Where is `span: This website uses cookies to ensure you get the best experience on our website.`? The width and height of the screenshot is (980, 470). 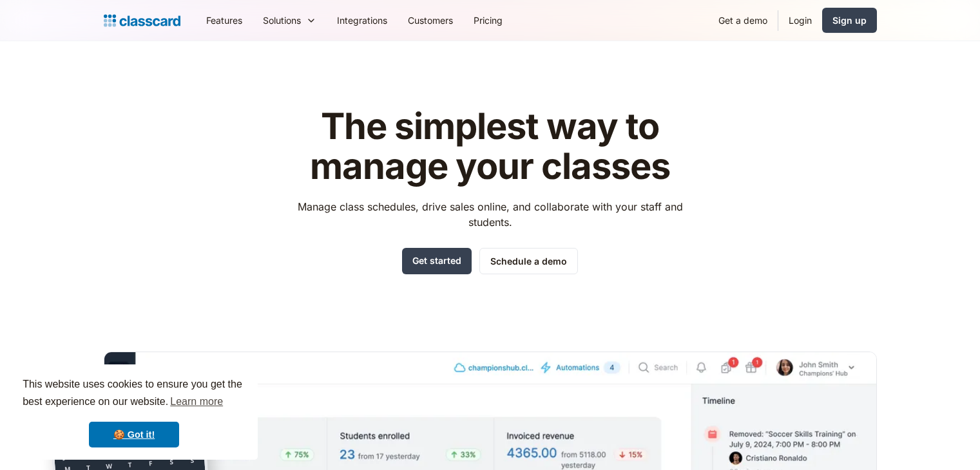
span: This website uses cookies to ensure you get the best experience on our website. is located at coordinates (134, 394).